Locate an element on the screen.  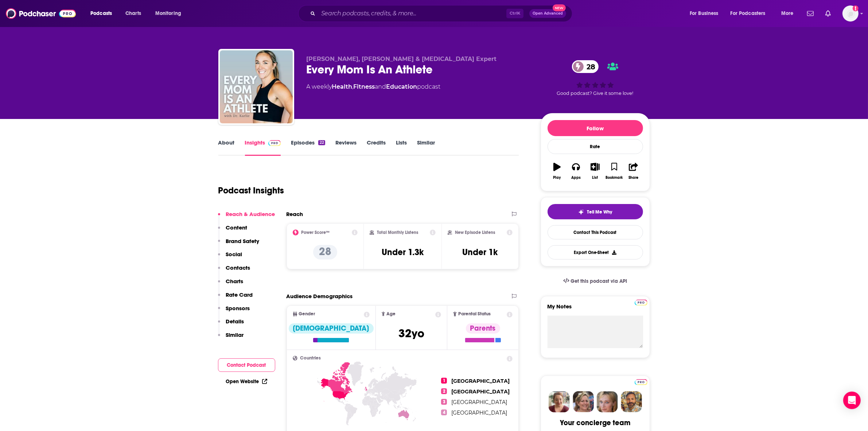
p: Charts is located at coordinates (235, 281).